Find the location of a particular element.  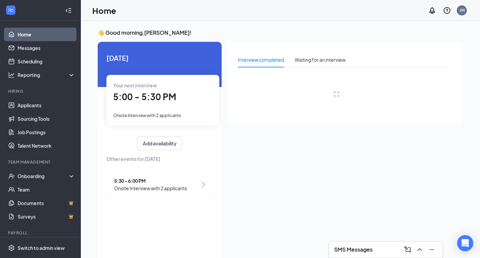

div: Reporting is located at coordinates (46, 75).